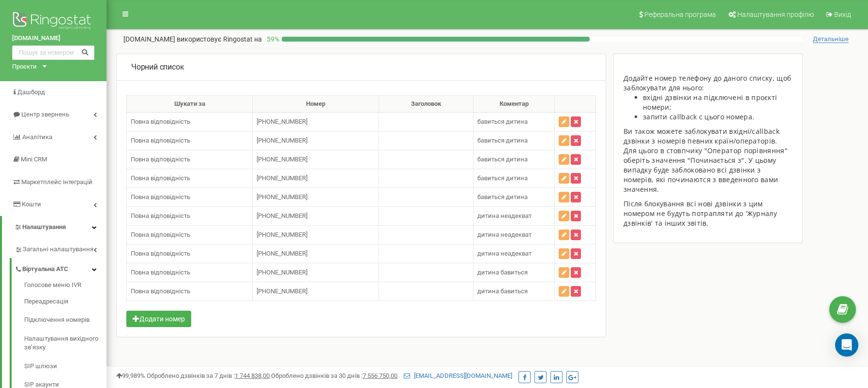  I want to click on span: Аналiтика, so click(37, 137).